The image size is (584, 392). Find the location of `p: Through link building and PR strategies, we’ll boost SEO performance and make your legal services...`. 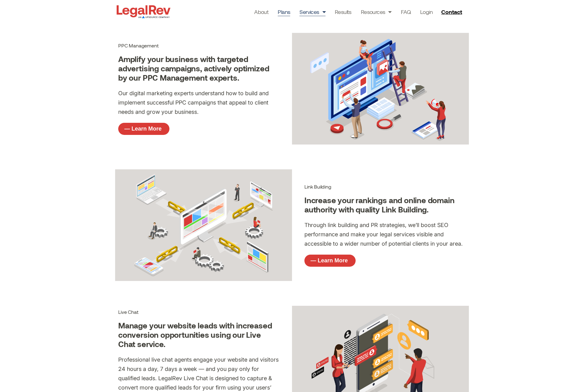

p: Through link building and PR strategies, we’ll boost SEO performance and make your legal services... is located at coordinates (385, 234).